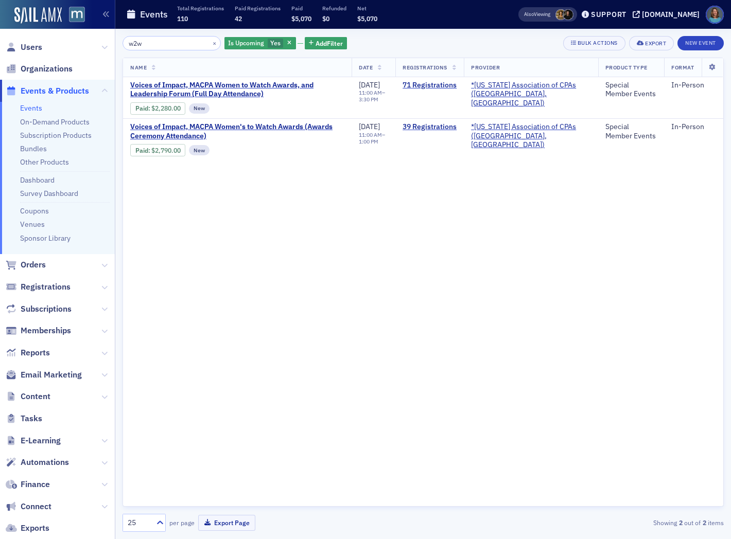  I want to click on span: Content, so click(36, 397).